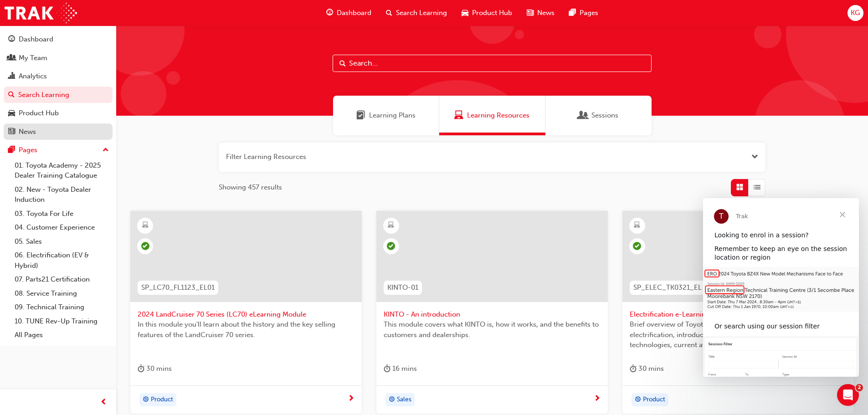 Image resolution: width=868 pixels, height=415 pixels. I want to click on span: Open the filter, so click(755, 157).